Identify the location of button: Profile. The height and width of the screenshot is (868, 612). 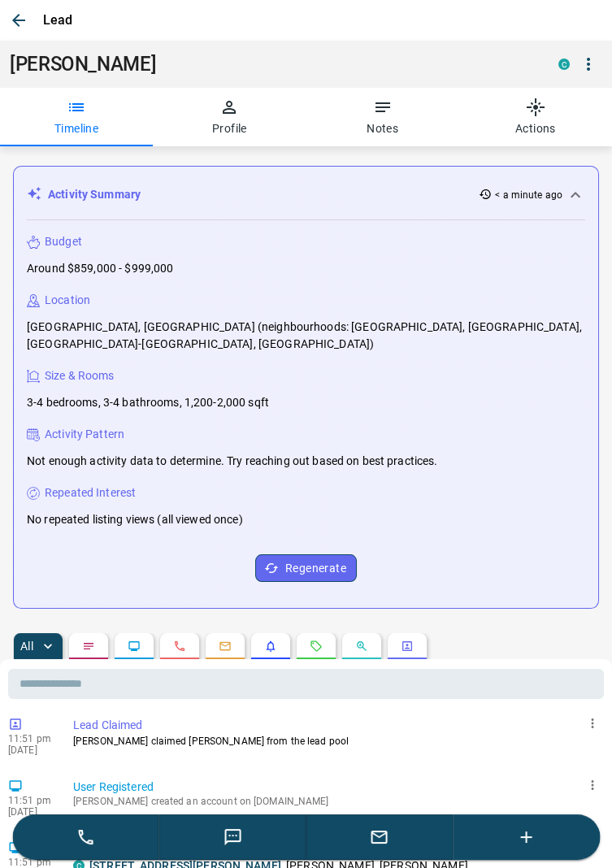
(229, 117).